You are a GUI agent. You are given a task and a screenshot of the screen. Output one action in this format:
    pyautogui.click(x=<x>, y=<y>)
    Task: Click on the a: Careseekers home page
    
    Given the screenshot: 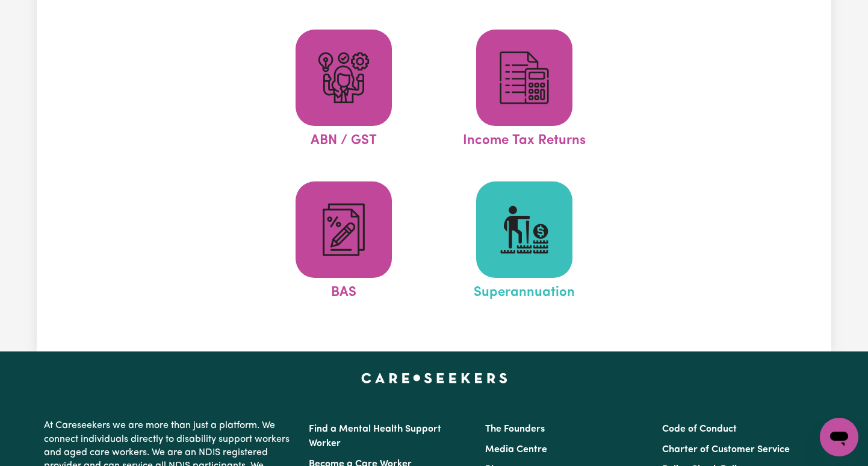 What is the action you would take?
    pyautogui.click(x=434, y=377)
    